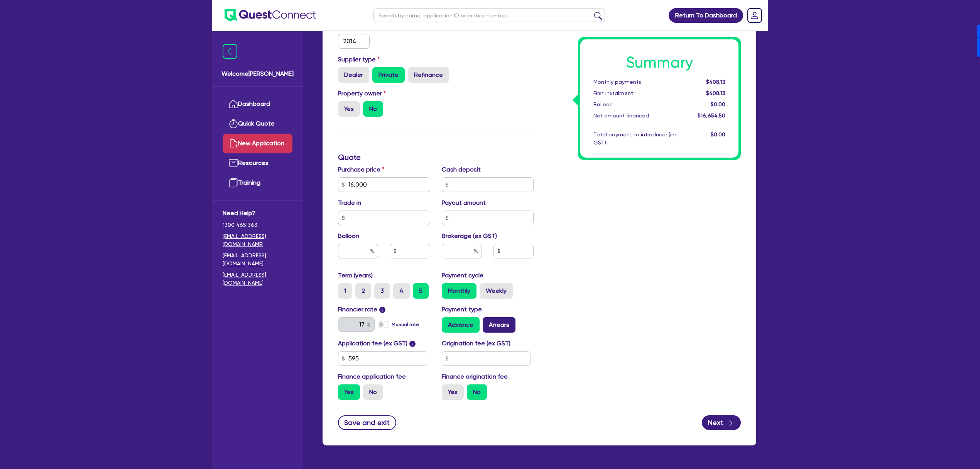  What do you see at coordinates (367, 423) in the screenshot?
I see `button: Save and exit` at bounding box center [367, 423].